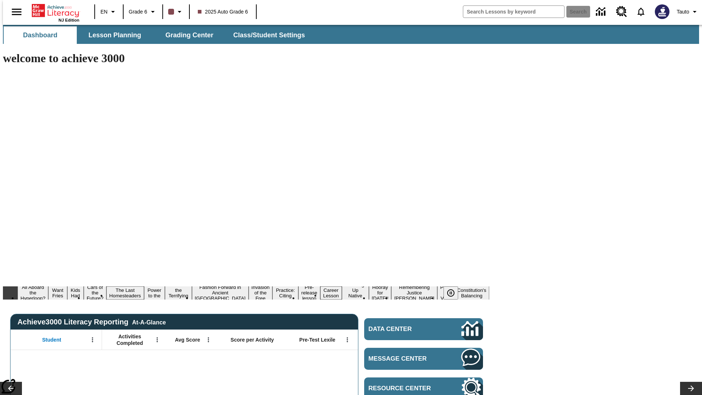 The image size is (702, 395). I want to click on span: Pre-Test Lexile, so click(317, 340).